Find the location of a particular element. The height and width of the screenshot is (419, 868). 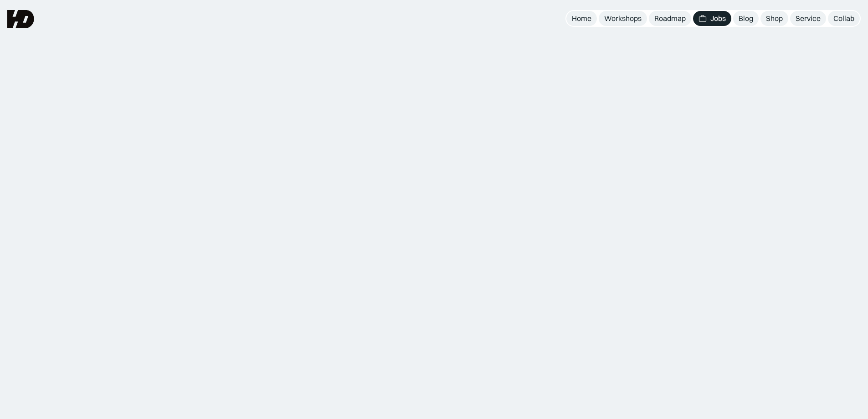

div: Collab is located at coordinates (844, 18).